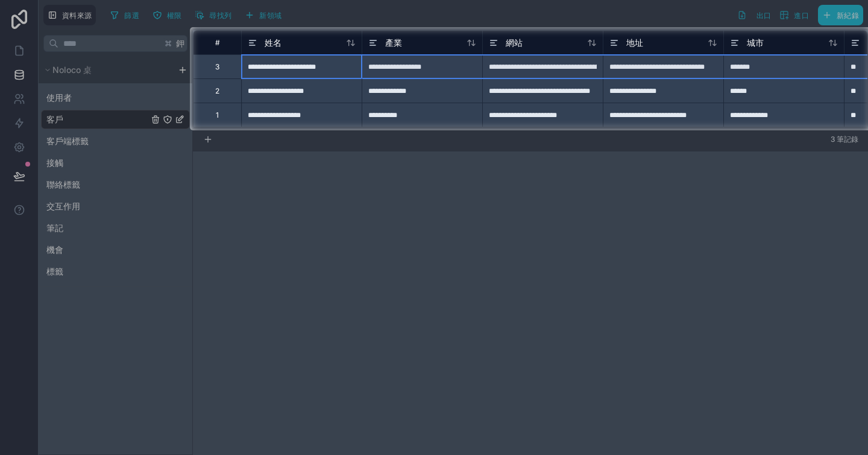  What do you see at coordinates (634, 42) in the screenshot?
I see `font: 地址` at bounding box center [634, 42].